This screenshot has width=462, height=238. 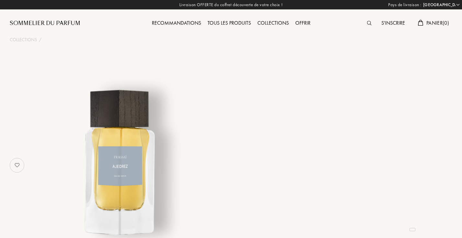 I want to click on img: cart.svg, so click(x=421, y=23).